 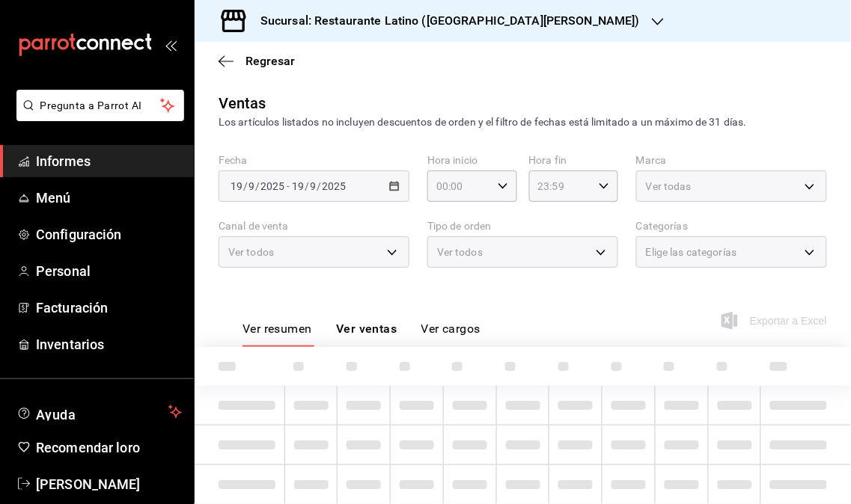 What do you see at coordinates (56, 414) in the screenshot?
I see `font: Ayuda` at bounding box center [56, 414].